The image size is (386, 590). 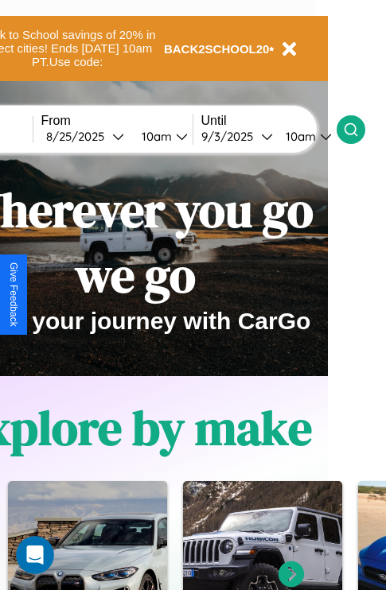 I want to click on label: From, so click(x=117, y=121).